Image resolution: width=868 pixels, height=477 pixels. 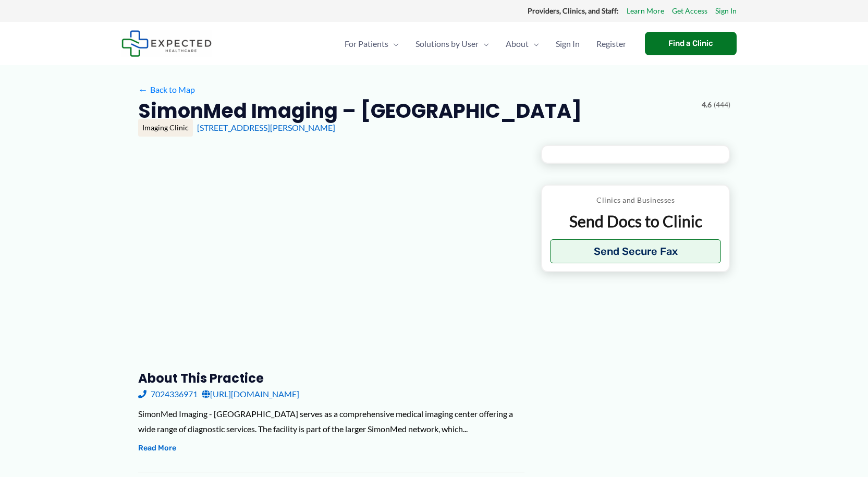 What do you see at coordinates (167, 89) in the screenshot?
I see `a: ←Back to Map` at bounding box center [167, 89].